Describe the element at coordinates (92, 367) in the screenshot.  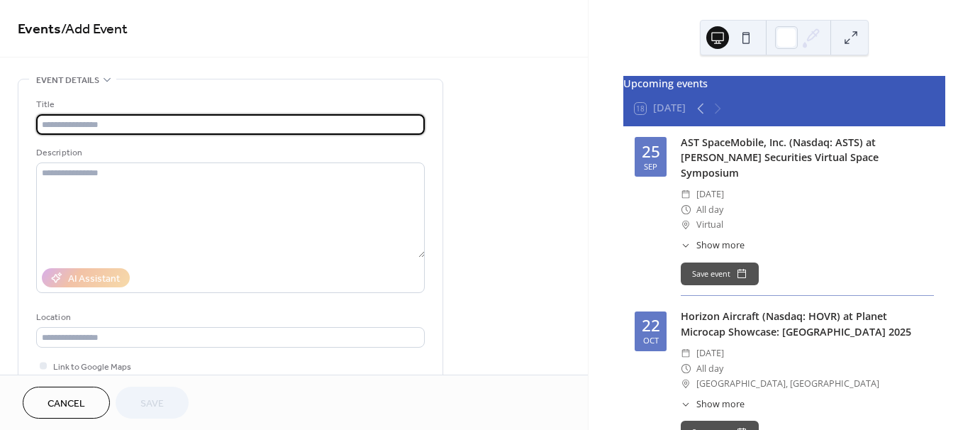
I see `span: Link to Google Maps` at that location.